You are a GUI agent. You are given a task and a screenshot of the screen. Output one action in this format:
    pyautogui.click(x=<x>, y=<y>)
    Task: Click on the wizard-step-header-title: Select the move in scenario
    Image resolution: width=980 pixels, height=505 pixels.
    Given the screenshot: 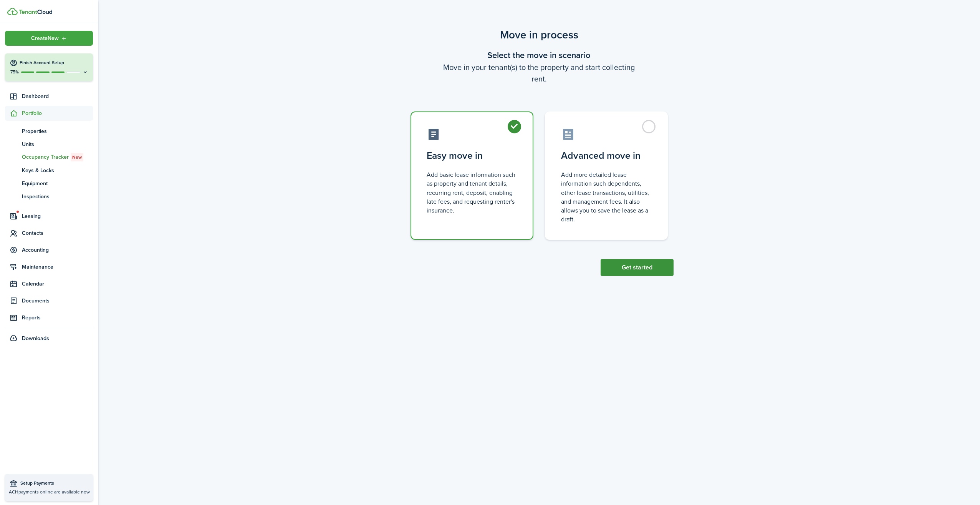 What is the action you would take?
    pyautogui.click(x=539, y=55)
    